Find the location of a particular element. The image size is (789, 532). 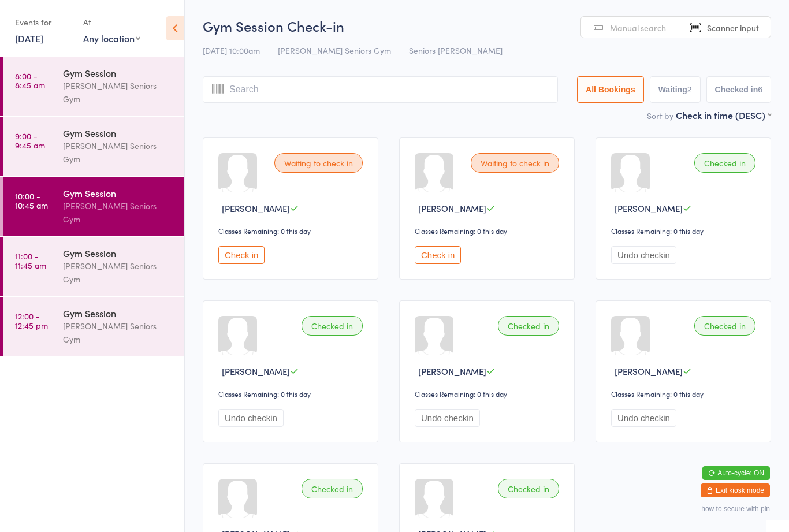

div: Events for is located at coordinates (43, 22).